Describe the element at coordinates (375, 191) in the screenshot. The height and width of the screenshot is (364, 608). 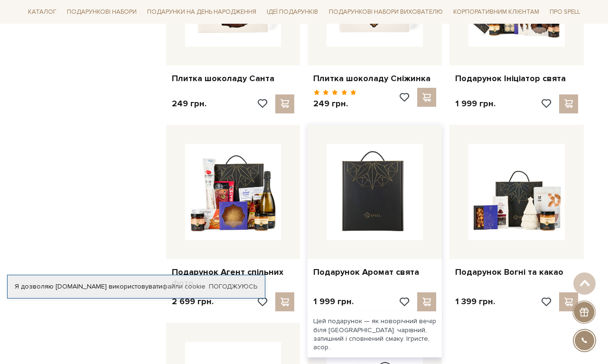
I see `img: Подарунок Аромат свята` at that location.